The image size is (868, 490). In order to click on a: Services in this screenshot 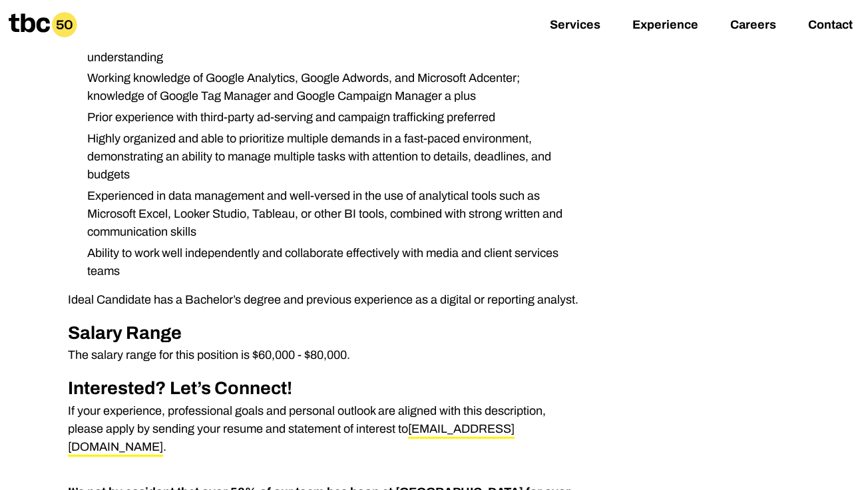, I will do `click(576, 26)`.